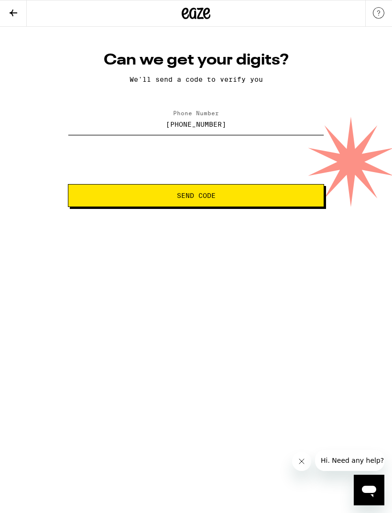  Describe the element at coordinates (196, 79) in the screenshot. I see `p: We'll send a code to verify you` at that location.